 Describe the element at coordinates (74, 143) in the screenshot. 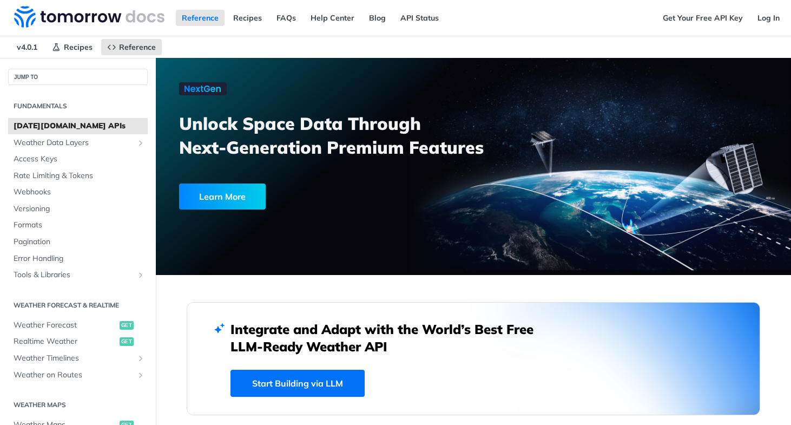

I see `span: Weather Data Layers` at that location.